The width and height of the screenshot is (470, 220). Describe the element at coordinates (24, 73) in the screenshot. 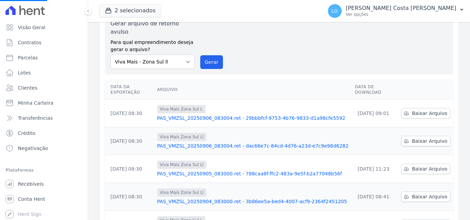

I see `span: Lotes` at that location.